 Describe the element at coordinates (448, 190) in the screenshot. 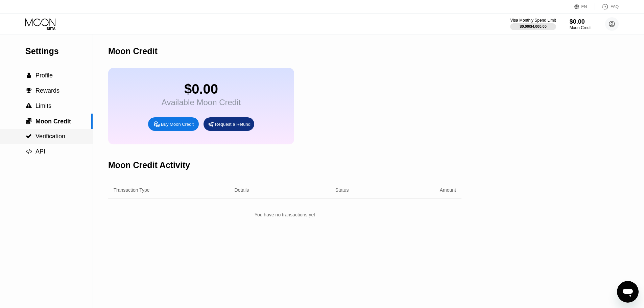

I see `div: Amount` at that location.